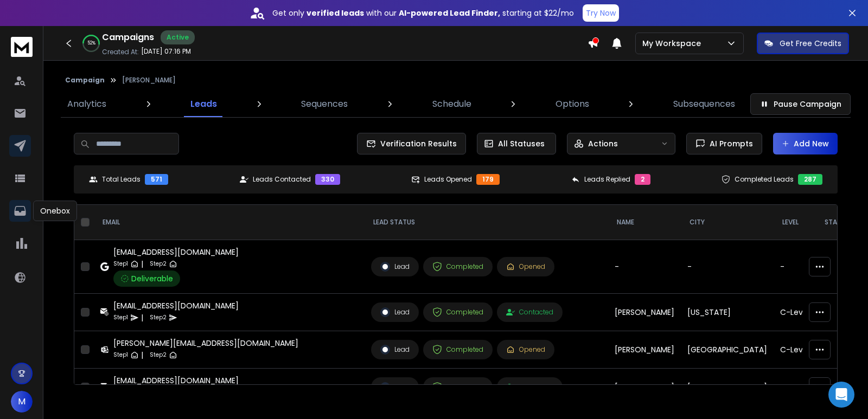 Image resolution: width=868 pixels, height=419 pixels. What do you see at coordinates (704, 104) in the screenshot?
I see `p: Subsequences` at bounding box center [704, 104].